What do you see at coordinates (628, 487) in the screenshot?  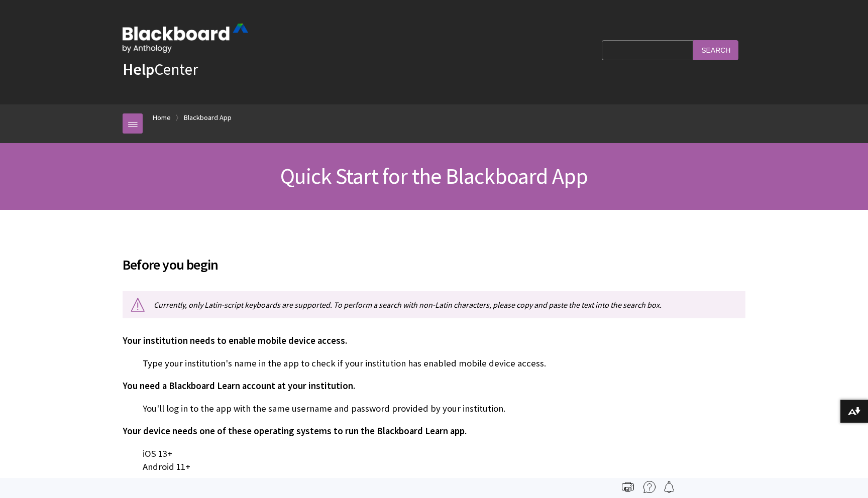 I see `img: Print` at bounding box center [628, 487].